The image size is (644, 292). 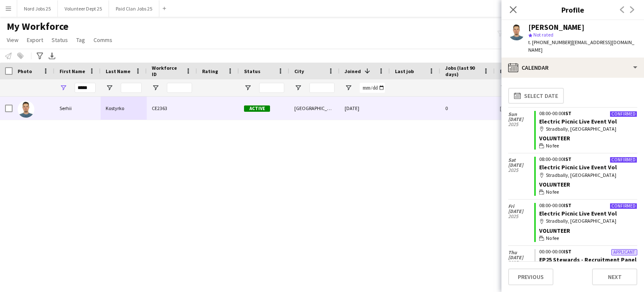 I want to click on span: Workforce ID, so click(x=167, y=71).